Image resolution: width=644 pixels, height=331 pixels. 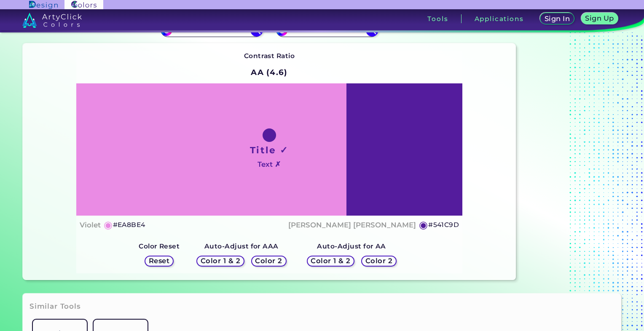 I want to click on img: logo_artyclick_colors_white.svg, so click(x=52, y=20).